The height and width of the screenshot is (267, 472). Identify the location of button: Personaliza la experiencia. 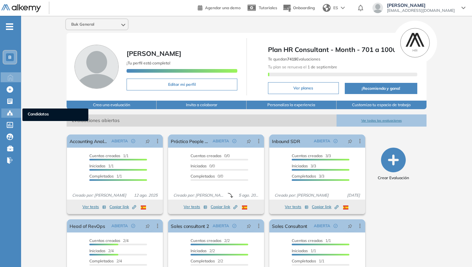
(291, 105).